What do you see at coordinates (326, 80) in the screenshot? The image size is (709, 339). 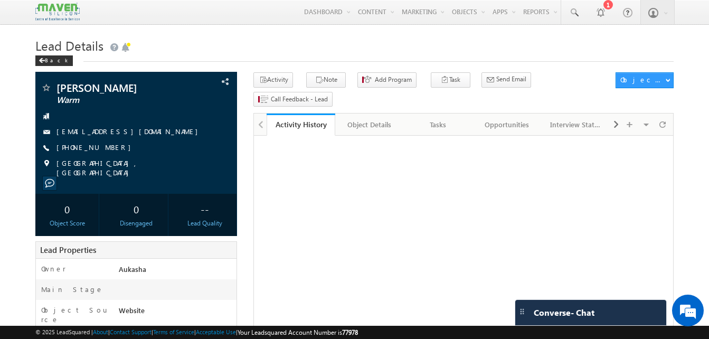 I see `button: Note` at bounding box center [326, 80].